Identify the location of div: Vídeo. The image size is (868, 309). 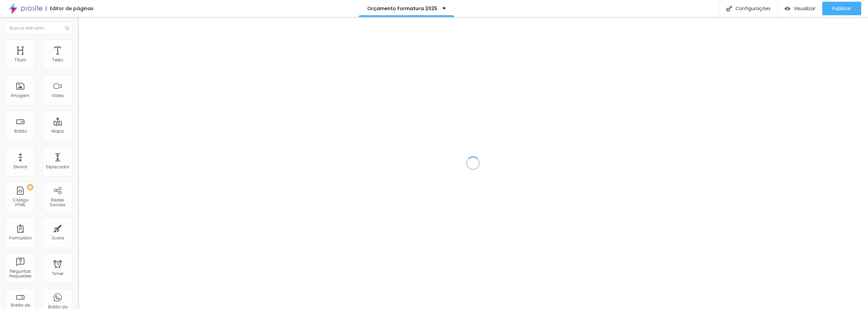
(58, 96).